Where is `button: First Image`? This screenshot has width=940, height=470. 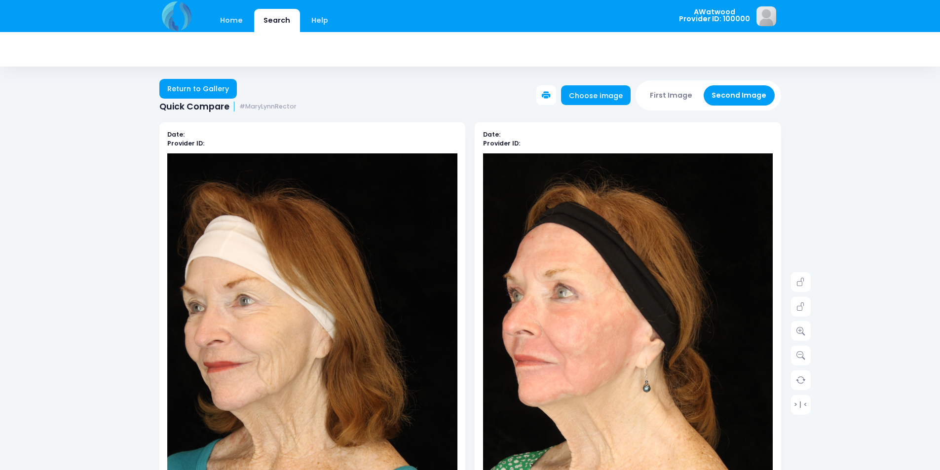
button: First Image is located at coordinates (671, 95).